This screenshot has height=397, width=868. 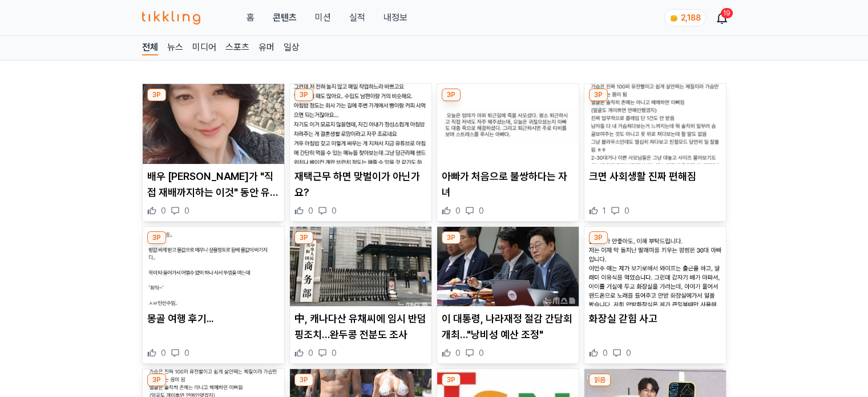 I want to click on a: 일상, so click(x=292, y=48).